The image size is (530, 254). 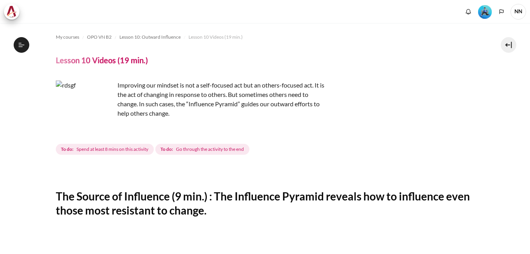 I want to click on span: Spend at least 8 mins on this activity, so click(x=112, y=149).